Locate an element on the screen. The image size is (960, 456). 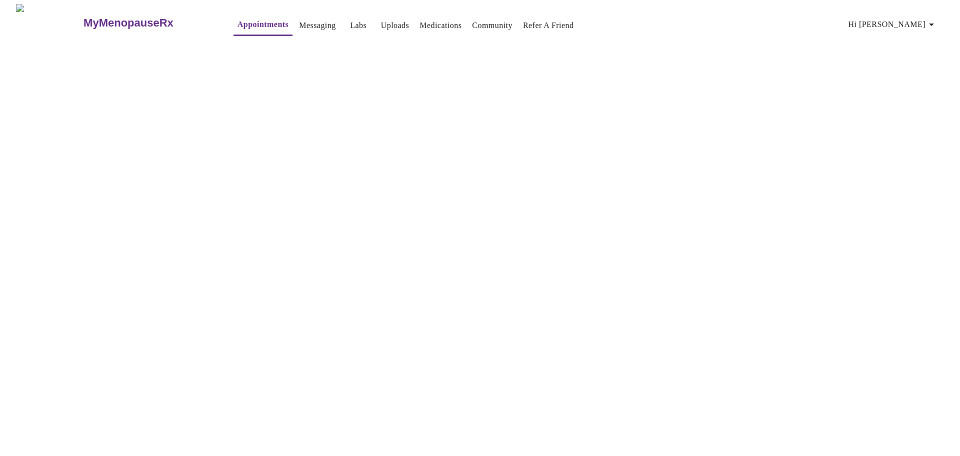
a: Medications is located at coordinates (441, 26).